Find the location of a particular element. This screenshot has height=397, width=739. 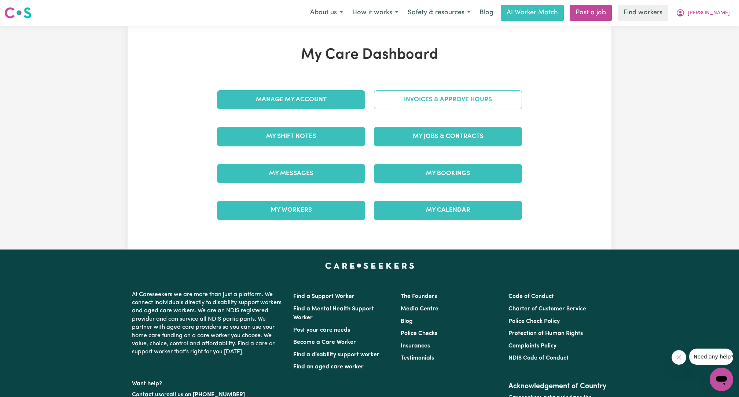

button: My Account is located at coordinates (703, 13).